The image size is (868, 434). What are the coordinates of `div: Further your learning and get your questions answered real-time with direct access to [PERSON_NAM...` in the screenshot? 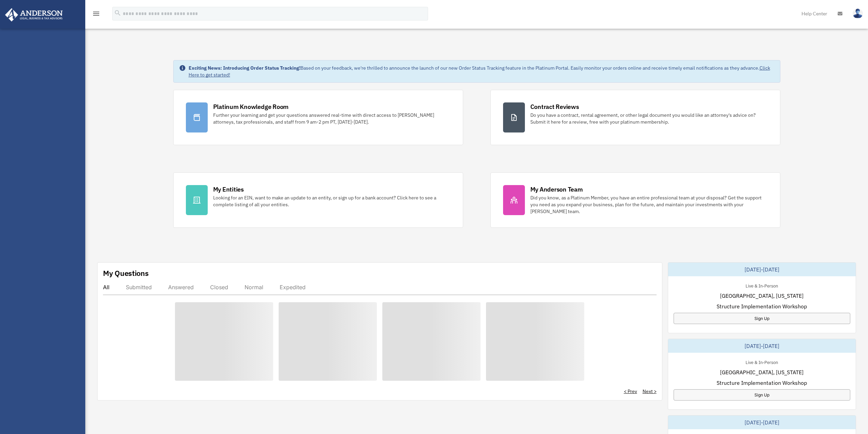 It's located at (331, 118).